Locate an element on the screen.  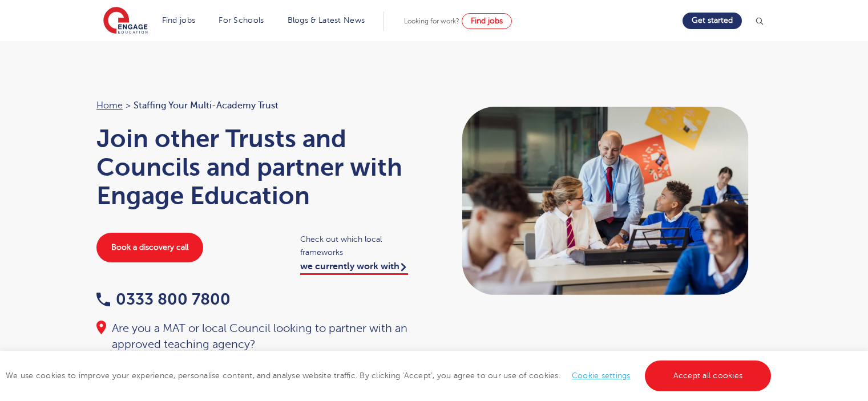
nav: breadcrumb is located at coordinates (259, 106).